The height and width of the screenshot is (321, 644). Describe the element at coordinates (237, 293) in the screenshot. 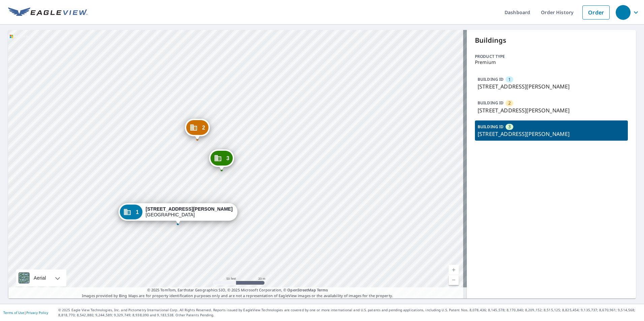

I see `p: Images provided by Bing Maps are for property identification purposes only and are not a represen...` at that location.